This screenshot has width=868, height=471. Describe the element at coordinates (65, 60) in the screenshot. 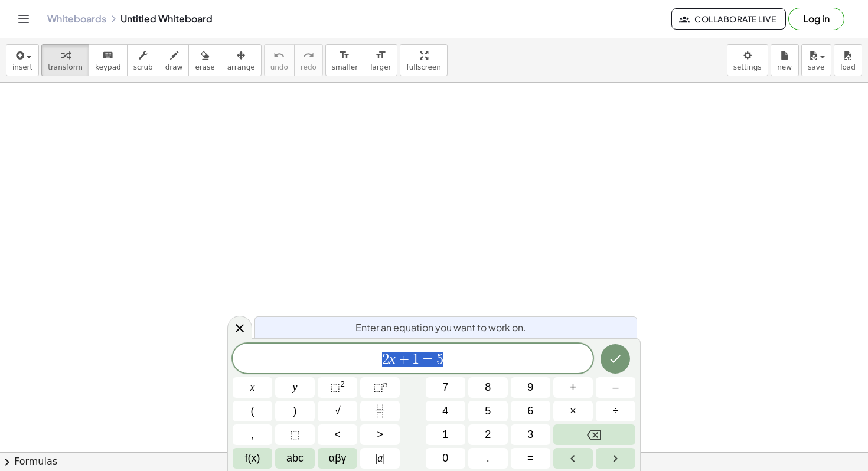

I see `button: transform` at that location.